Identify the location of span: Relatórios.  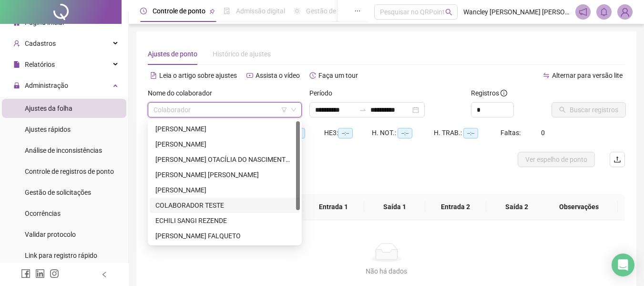
(39, 64).